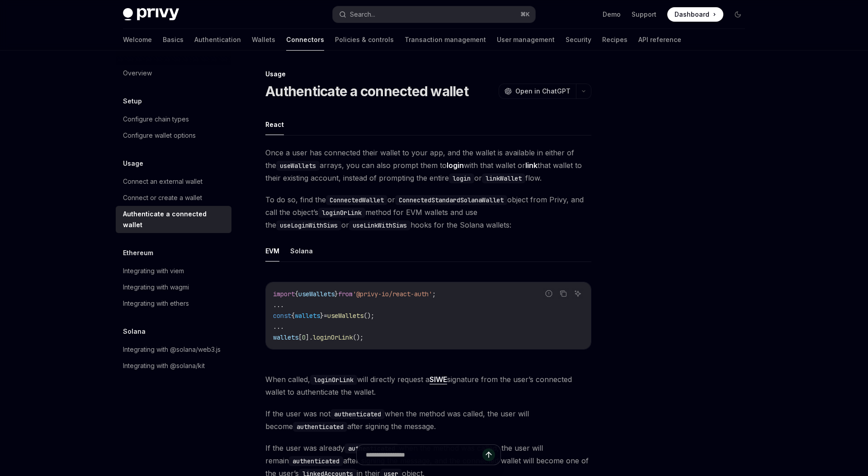 The height and width of the screenshot is (476, 868). What do you see at coordinates (284, 294) in the screenshot?
I see `span: import` at bounding box center [284, 294].